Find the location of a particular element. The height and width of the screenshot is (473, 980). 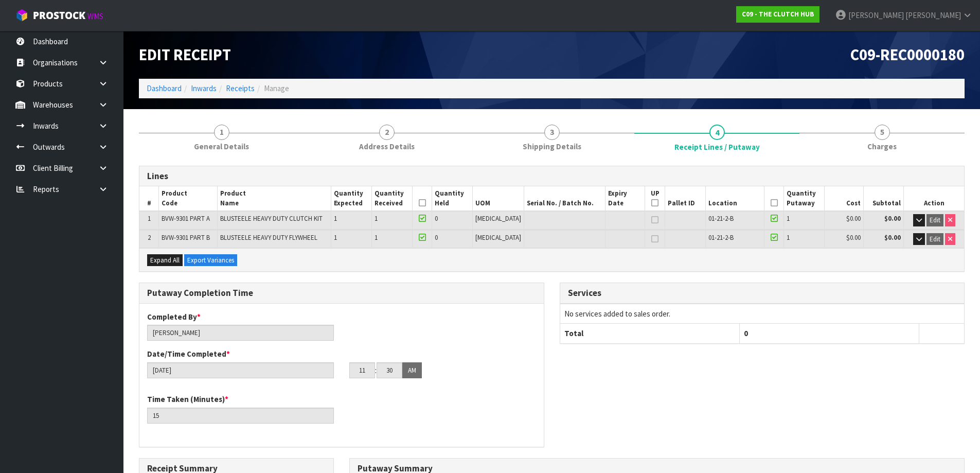

img: cube-alt.png is located at coordinates (21, 15).